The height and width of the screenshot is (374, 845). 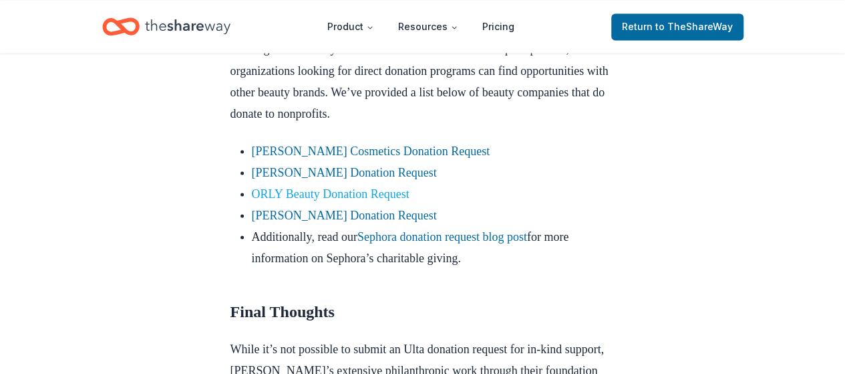 I want to click on li: Additionally, read our for more information on Sephora’s charitable giving., so click(x=434, y=247).